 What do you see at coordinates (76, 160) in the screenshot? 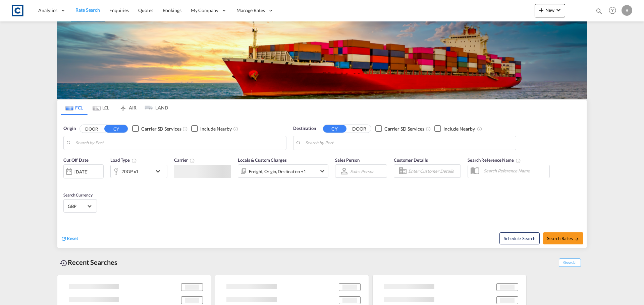
I see `span: Cut Off Date` at bounding box center [76, 160].